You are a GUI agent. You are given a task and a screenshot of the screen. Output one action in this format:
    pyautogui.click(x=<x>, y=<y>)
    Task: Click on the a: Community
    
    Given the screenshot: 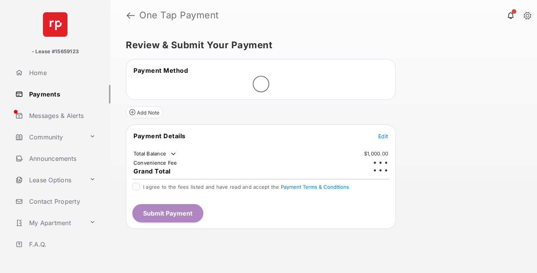 What is the action you would take?
    pyautogui.click(x=49, y=137)
    